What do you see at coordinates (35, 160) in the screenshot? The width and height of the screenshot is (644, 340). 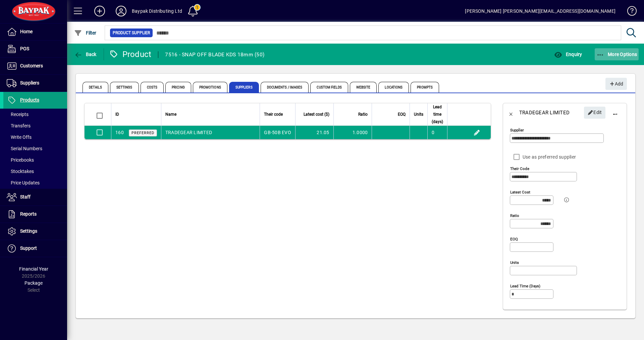 I see `a: Pricebooks` at bounding box center [35, 160].